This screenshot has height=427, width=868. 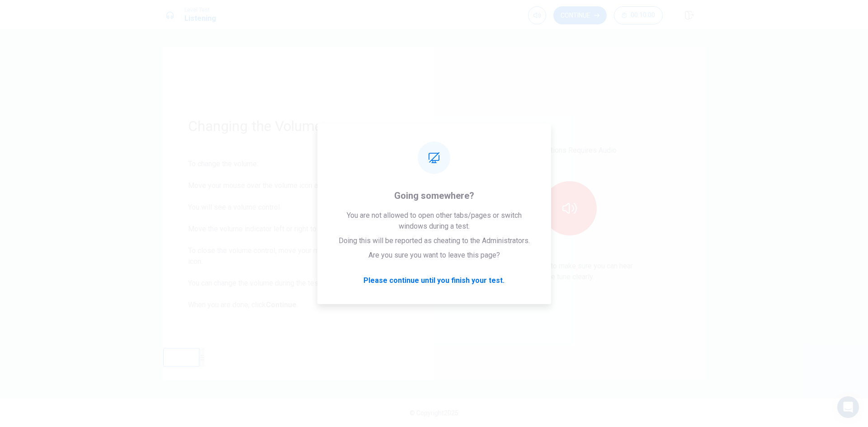 I want to click on h1: Listening, so click(x=200, y=19).